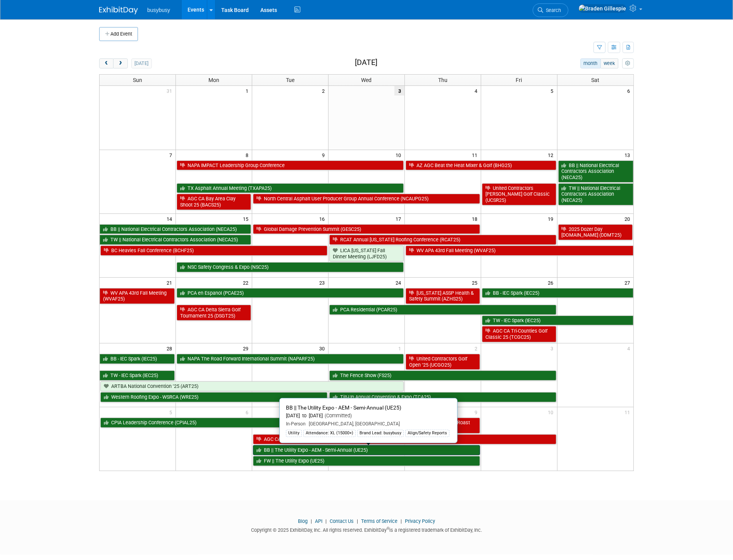 The height and width of the screenshot is (560, 733). Describe the element at coordinates (443, 310) in the screenshot. I see `a: PCA Residential (PCAR25)` at that location.